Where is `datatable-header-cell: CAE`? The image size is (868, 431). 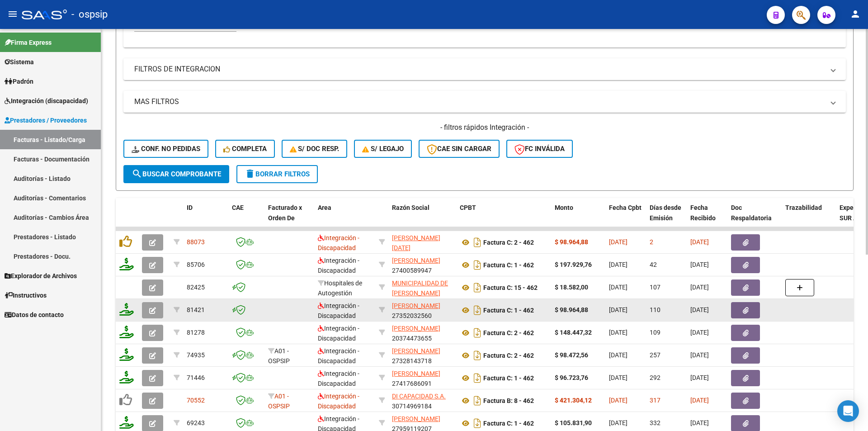 datatable-header-cell: CAE is located at coordinates (247, 218).